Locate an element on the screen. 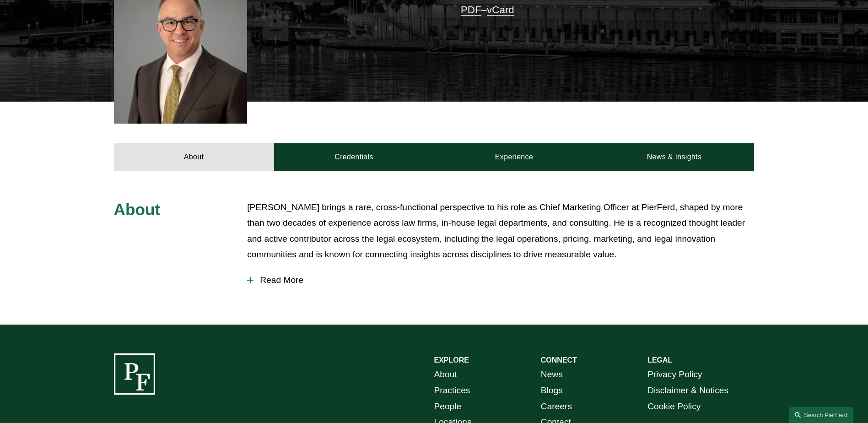 This screenshot has width=868, height=423. a: News is located at coordinates (552, 374).